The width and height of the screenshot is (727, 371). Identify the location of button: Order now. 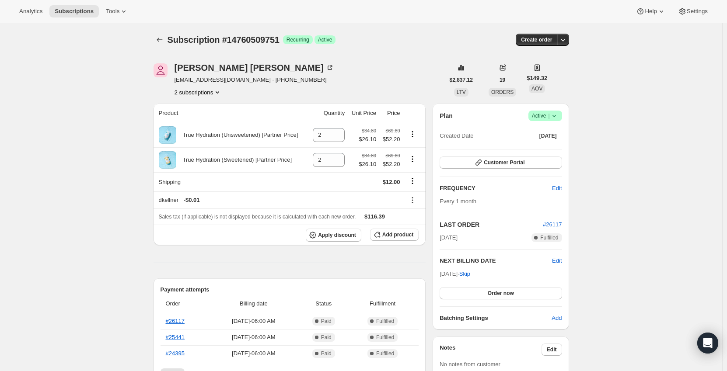
(500, 294).